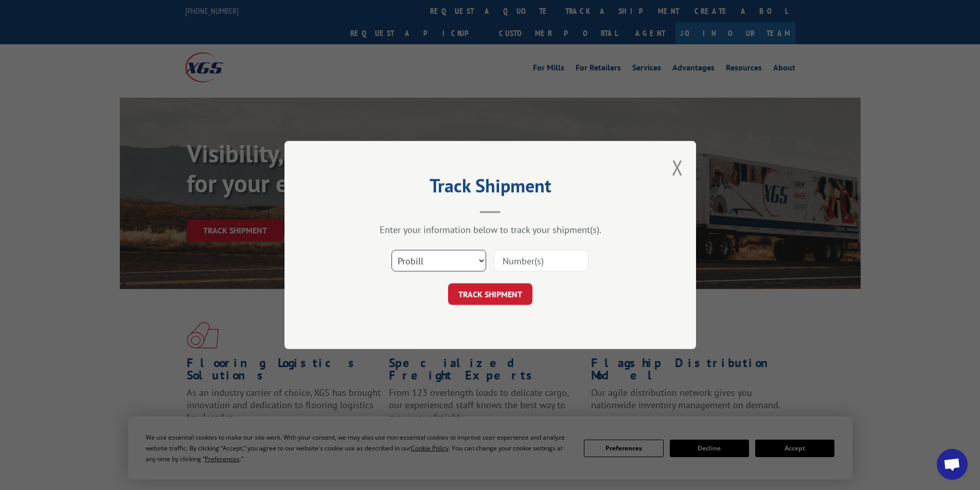  I want to click on div: Enter your information below to track your shipment(s)., so click(490, 230).